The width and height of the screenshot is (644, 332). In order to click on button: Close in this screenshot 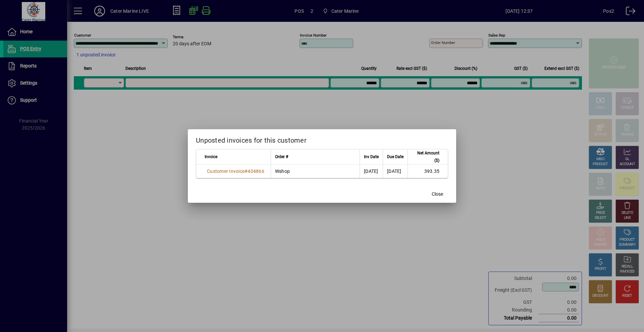, I will do `click(437, 194)`.